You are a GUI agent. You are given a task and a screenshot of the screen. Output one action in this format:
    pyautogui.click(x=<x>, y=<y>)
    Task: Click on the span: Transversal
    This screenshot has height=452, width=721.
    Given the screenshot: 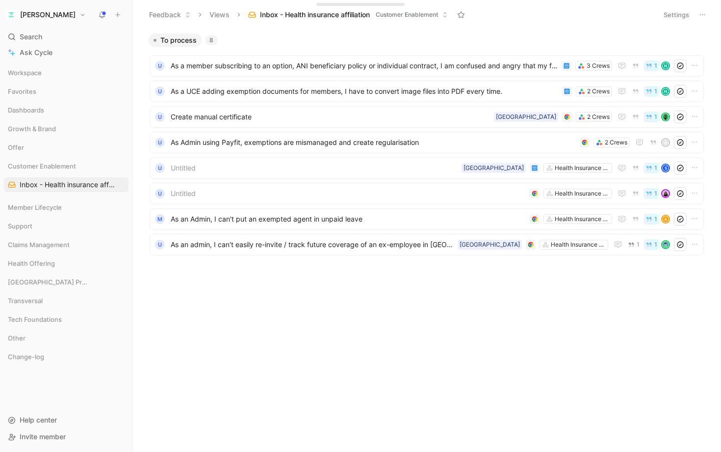 What is the action you would take?
    pyautogui.click(x=25, y=300)
    